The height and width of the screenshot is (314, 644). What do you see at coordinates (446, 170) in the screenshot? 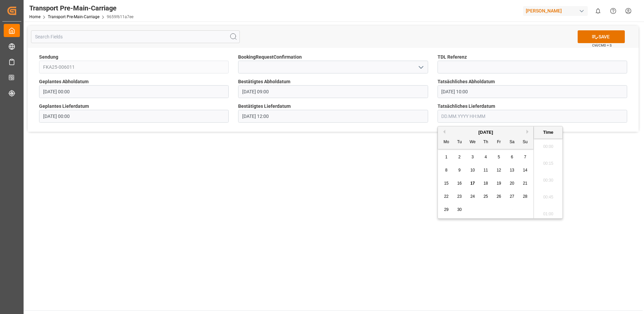
I see `span: 8` at bounding box center [446, 170].